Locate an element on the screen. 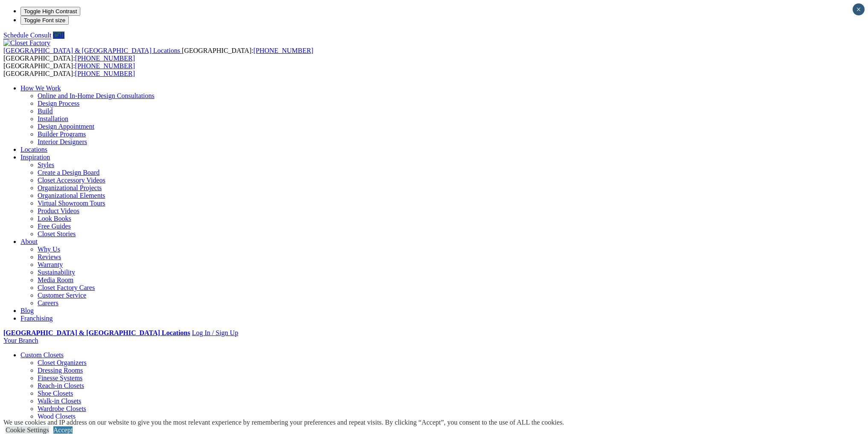 The height and width of the screenshot is (434, 868). a: Wood Closets is located at coordinates (56, 416).